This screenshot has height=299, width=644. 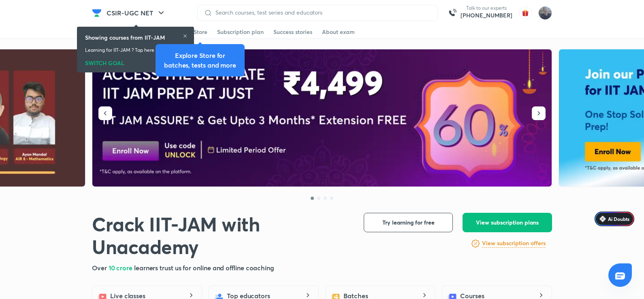 What do you see at coordinates (200, 32) in the screenshot?
I see `div: Store` at bounding box center [200, 32].